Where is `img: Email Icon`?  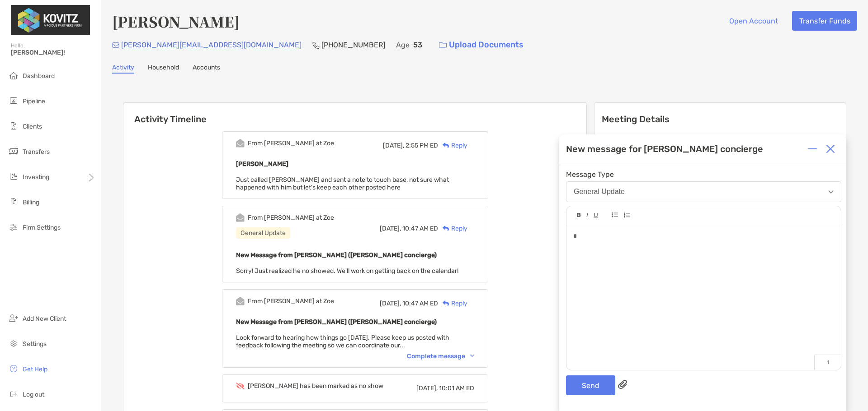
img: Email Icon is located at coordinates (115, 45).